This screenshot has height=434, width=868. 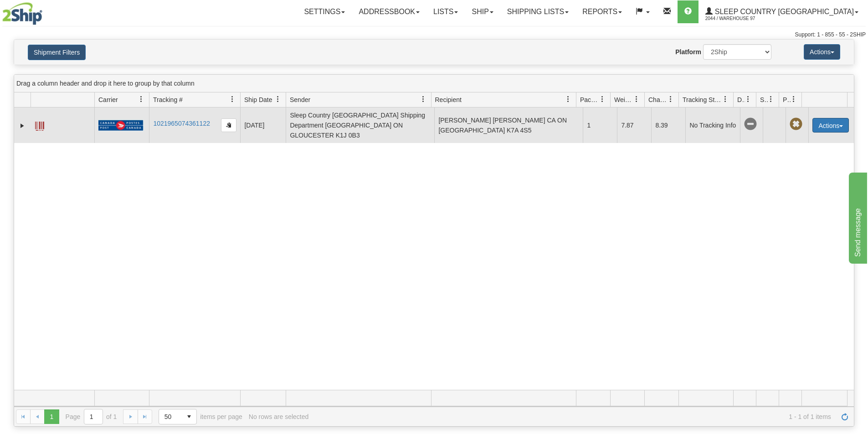 I want to click on a: Lists, so click(x=446, y=12).